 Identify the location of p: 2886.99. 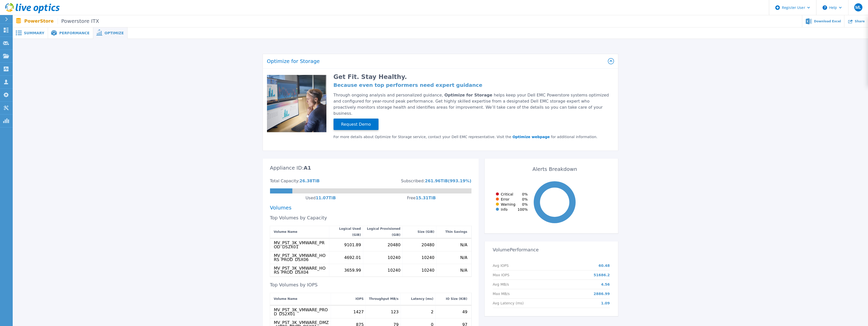
(601, 294).